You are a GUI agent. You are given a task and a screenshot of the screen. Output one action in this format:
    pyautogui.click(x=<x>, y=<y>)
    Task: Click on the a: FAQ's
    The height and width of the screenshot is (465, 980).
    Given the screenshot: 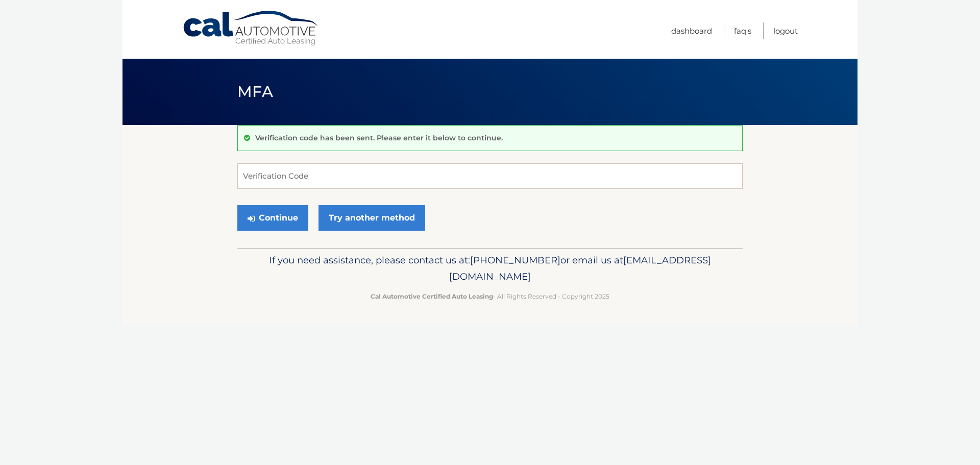 What is the action you would take?
    pyautogui.click(x=742, y=31)
    